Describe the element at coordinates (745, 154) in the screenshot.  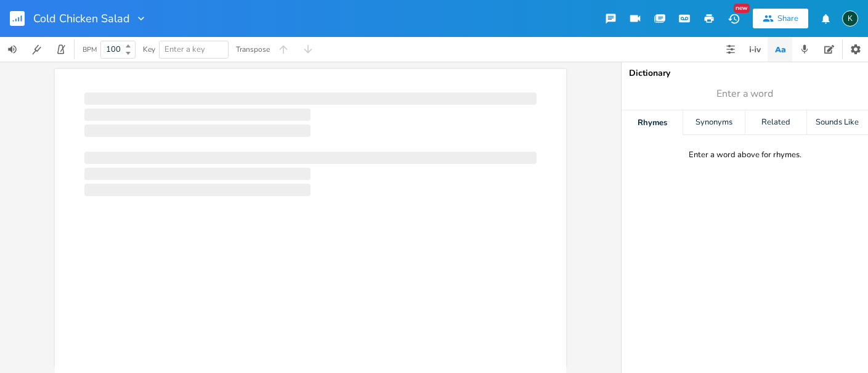
I see `div: Enter a word above for rhymes.` at that location.